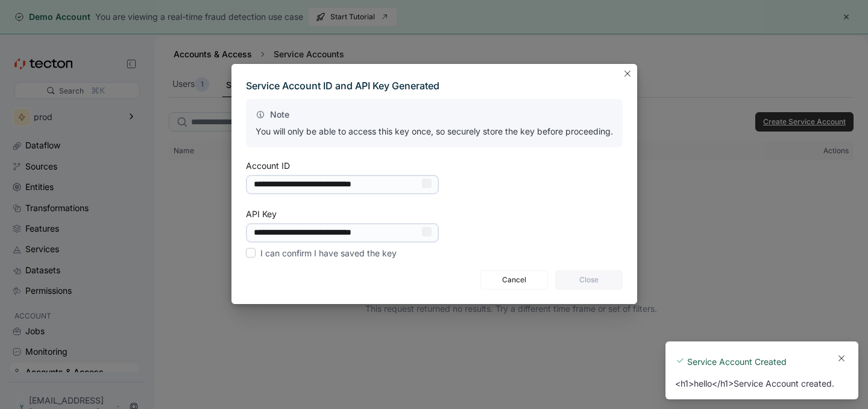  I want to click on button: Close, so click(588, 280).